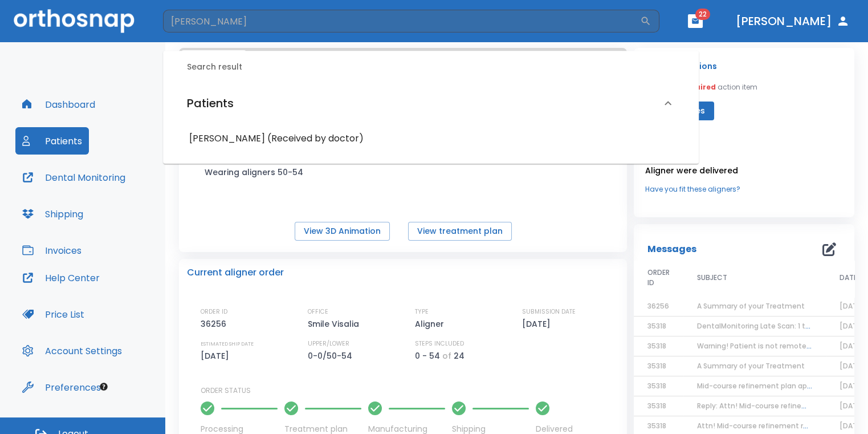  Describe the element at coordinates (763, 426) in the screenshot. I see `span: Attn! Mid-course refinement required` at that location.